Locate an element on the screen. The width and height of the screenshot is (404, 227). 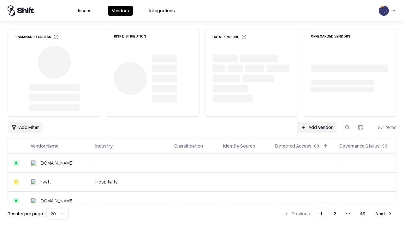
button: 2 is located at coordinates (335, 214).